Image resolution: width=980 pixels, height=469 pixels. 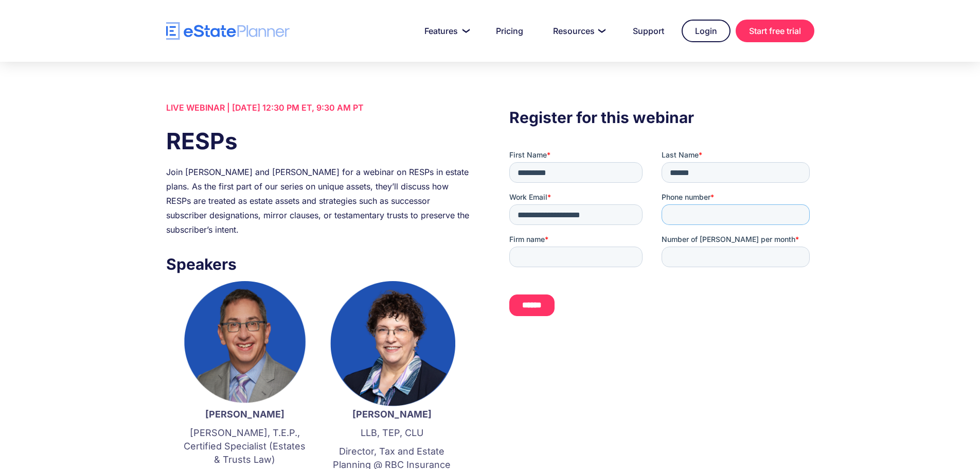 What do you see at coordinates (176, 47) in the screenshot?
I see `span: Phone number` at bounding box center [176, 47].